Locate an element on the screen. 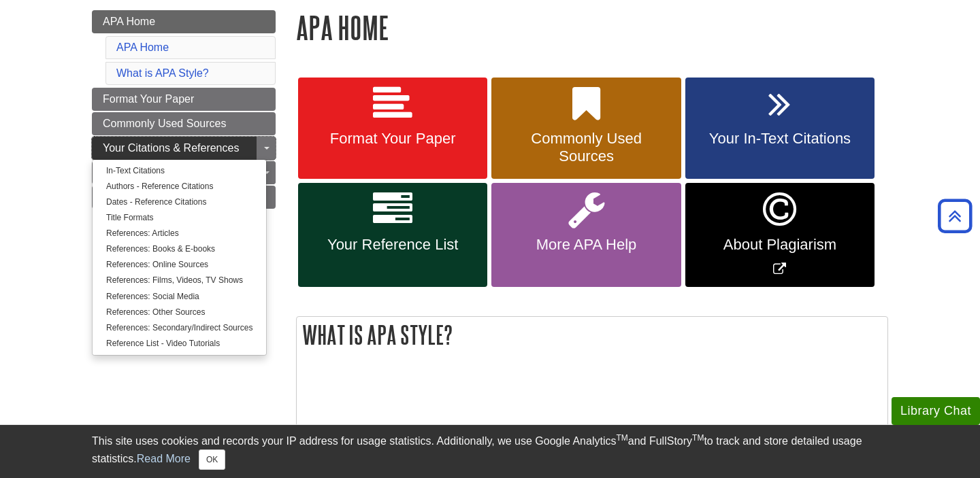 The height and width of the screenshot is (478, 980). a: Authors - Reference Citations is located at coordinates (179, 186).